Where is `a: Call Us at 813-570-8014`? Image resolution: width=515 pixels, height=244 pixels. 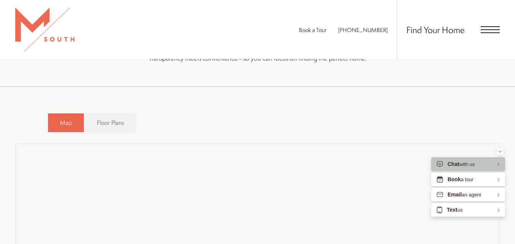 a: Call Us at 813-570-8014 is located at coordinates (363, 30).